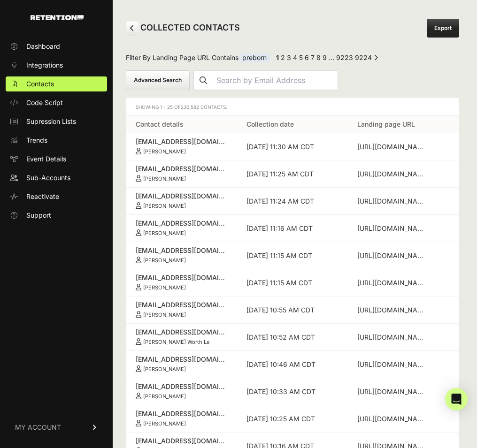 Image resolution: width=477 pixels, height=448 pixels. Describe the element at coordinates (392, 364) in the screenshot. I see `div: https://preborn.com/clinics/imago-dei-2025/` at that location.